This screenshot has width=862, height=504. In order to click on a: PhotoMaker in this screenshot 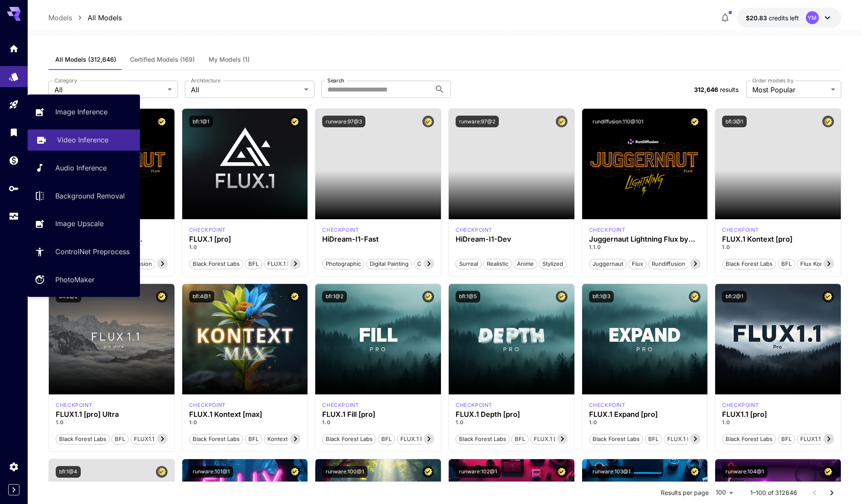, I will do `click(83, 280)`.